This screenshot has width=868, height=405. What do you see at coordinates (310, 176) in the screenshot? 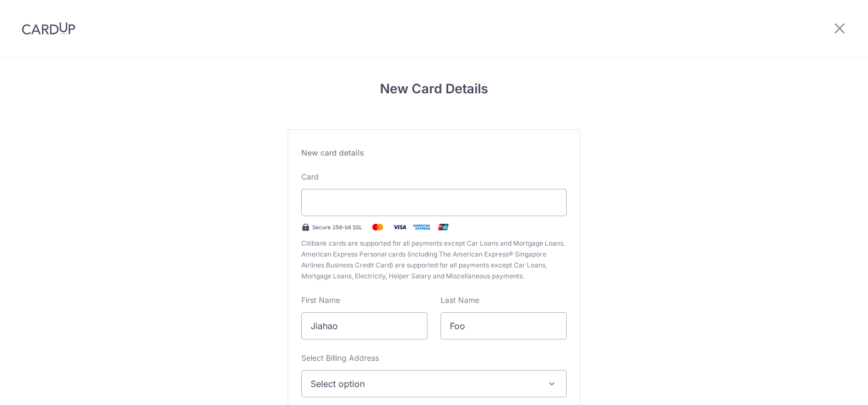
I see `label: Card` at bounding box center [310, 176].